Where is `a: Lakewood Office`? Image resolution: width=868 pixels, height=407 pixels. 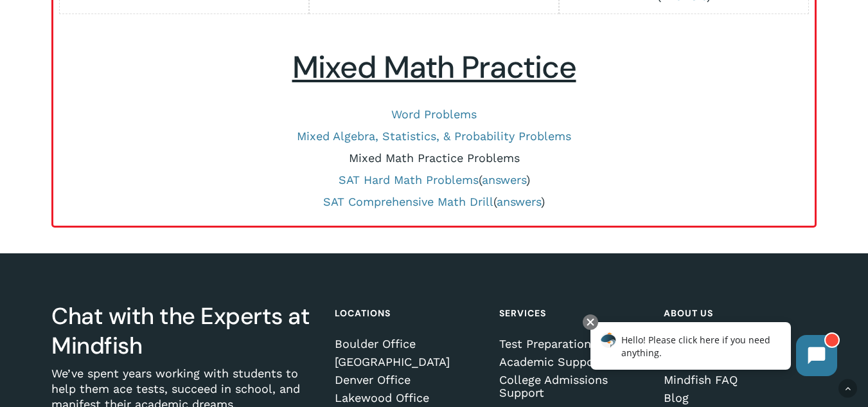 a: Lakewood Office is located at coordinates (409, 398).